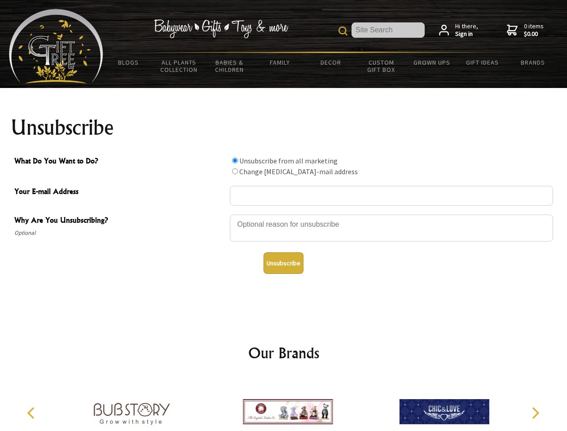 This screenshot has height=431, width=567. Describe the element at coordinates (280, 62) in the screenshot. I see `a: Family` at that location.